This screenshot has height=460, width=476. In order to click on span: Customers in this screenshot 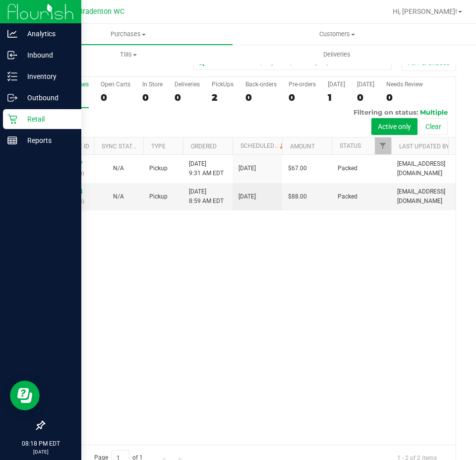, I will do `click(337, 34)`.